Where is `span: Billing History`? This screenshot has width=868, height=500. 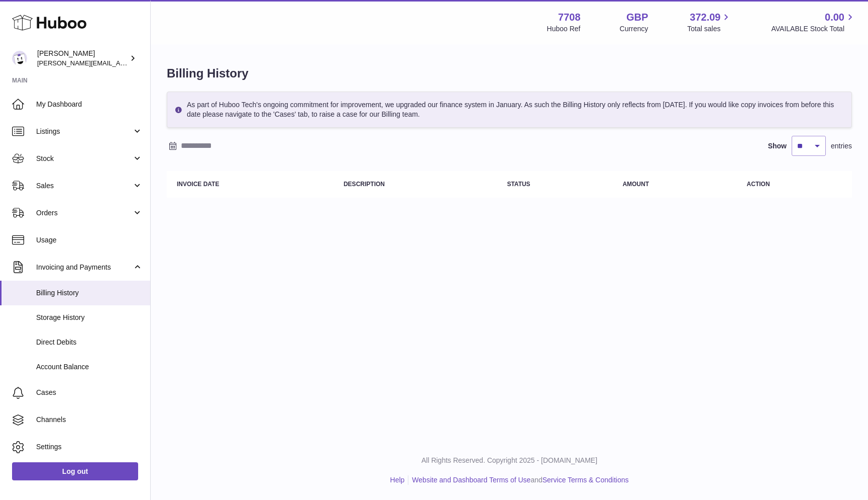
span: Billing History is located at coordinates (89, 292).